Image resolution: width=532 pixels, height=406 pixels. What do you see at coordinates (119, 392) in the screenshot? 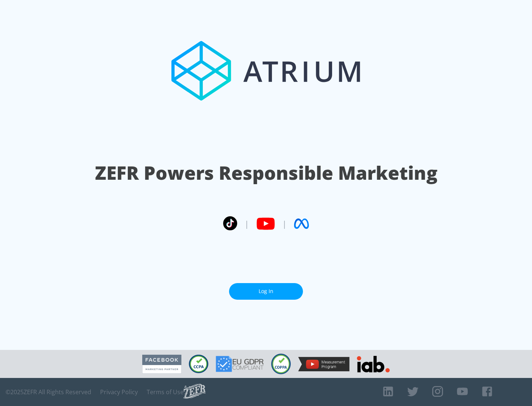
I see `a: Privacy Policy` at bounding box center [119, 392].